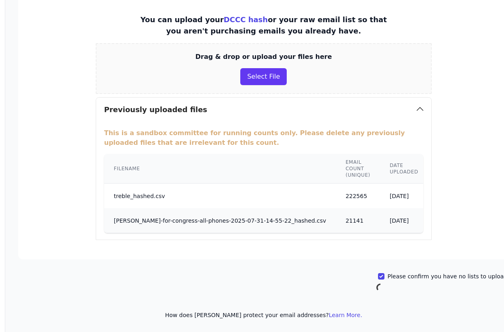 The image size is (504, 332). I want to click on th: Filename, so click(220, 169).